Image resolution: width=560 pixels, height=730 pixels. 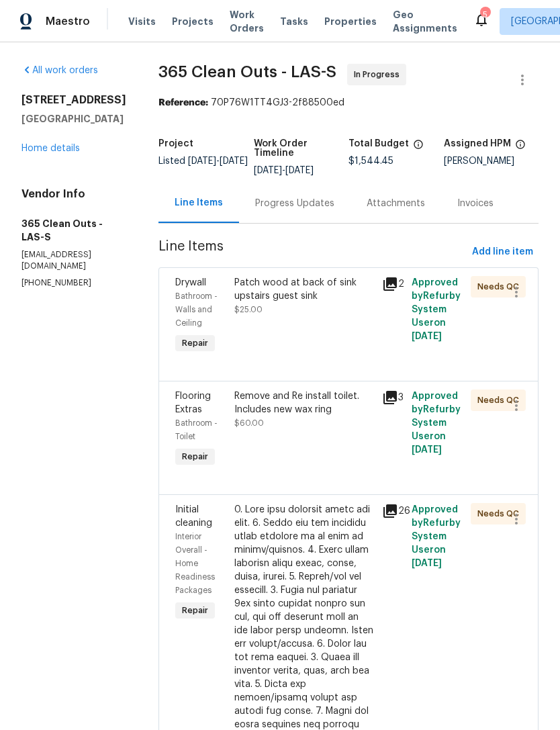 I want to click on span: Geo Assignments, so click(x=425, y=22).